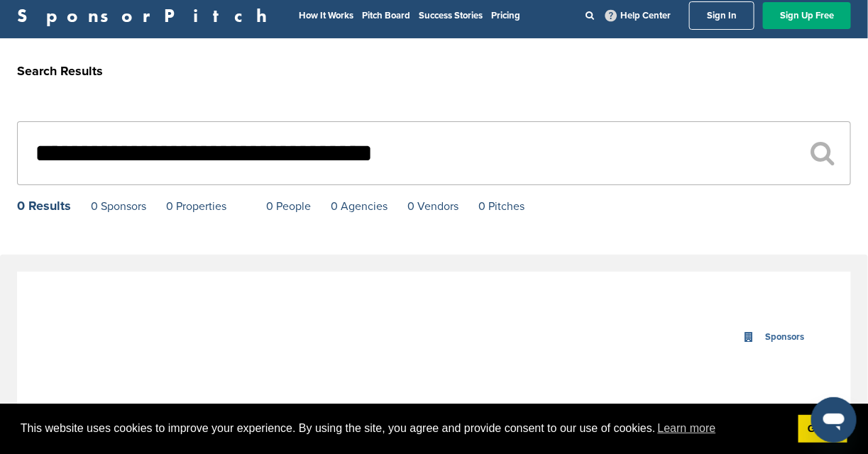  Describe the element at coordinates (44, 205) in the screenshot. I see `div: 0 Results` at that location.